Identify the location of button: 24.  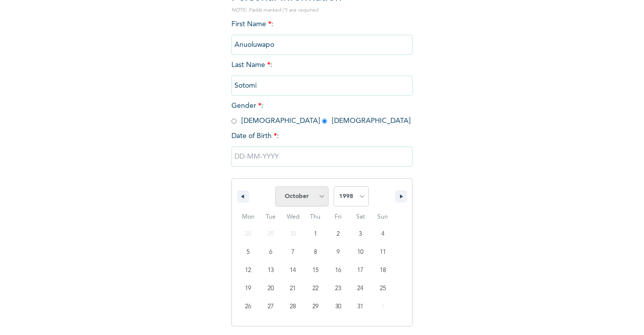
(360, 289).